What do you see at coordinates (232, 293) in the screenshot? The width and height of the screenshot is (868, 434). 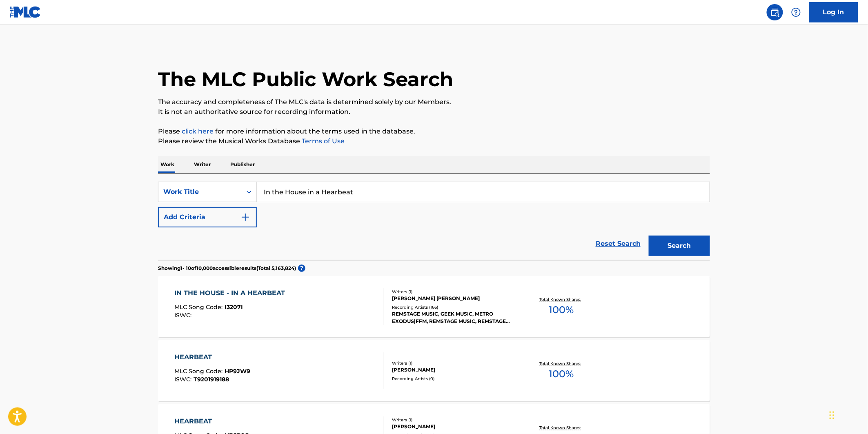 I see `div: IN THE HOUSE - IN A HEARBEAT` at bounding box center [232, 293].